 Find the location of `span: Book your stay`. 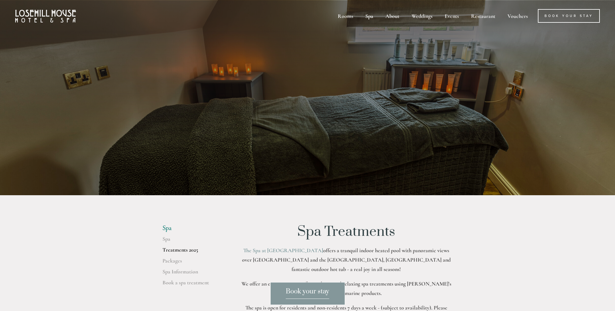

span: Book your stay is located at coordinates (307, 294).